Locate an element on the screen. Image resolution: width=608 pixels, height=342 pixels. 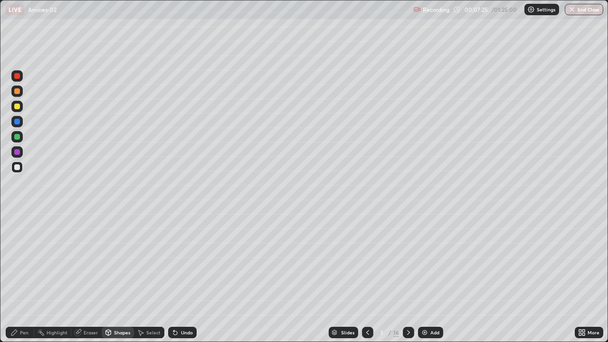
p: Recording is located at coordinates (436, 10).